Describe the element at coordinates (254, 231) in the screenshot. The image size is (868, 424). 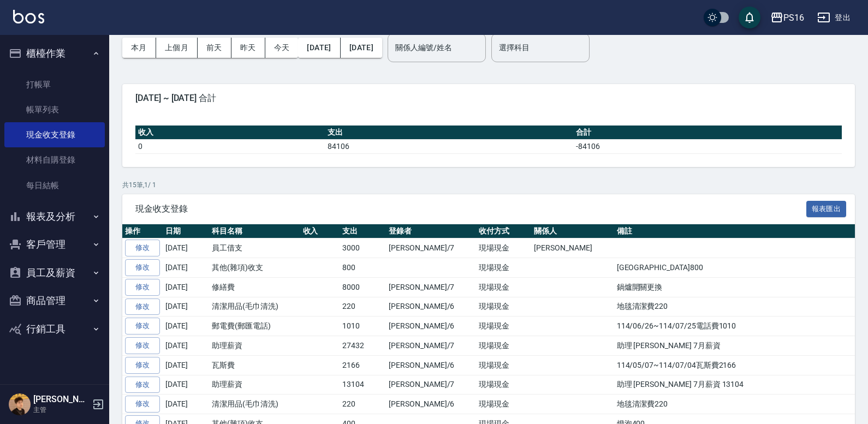
I see `th: 科目名稱` at that location.